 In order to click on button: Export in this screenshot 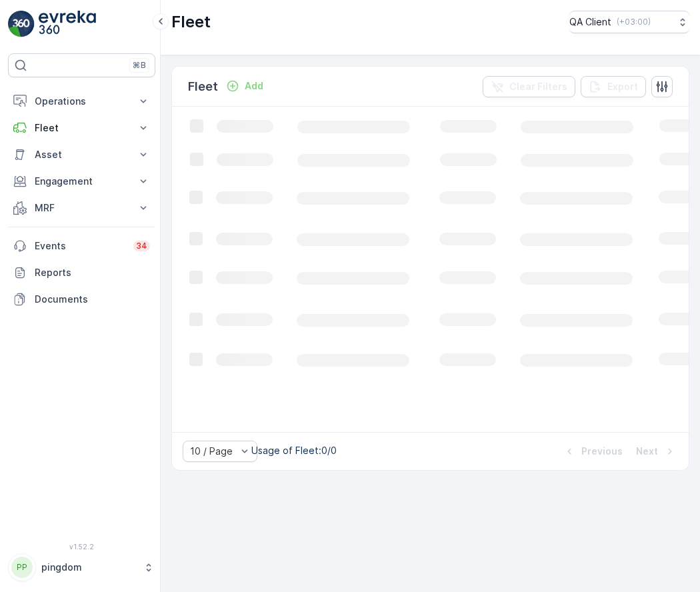, I will do `click(614, 87)`.